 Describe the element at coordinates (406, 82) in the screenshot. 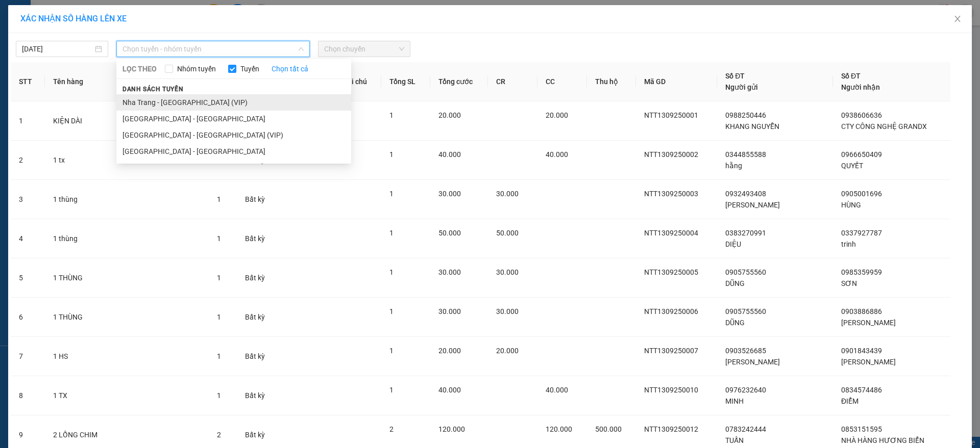

I see `th: Tổng SL` at that location.